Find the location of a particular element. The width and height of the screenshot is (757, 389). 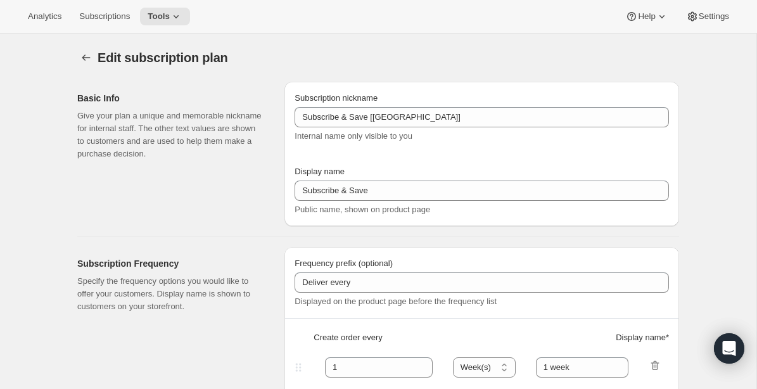

span: Subscriptions is located at coordinates (105, 16).